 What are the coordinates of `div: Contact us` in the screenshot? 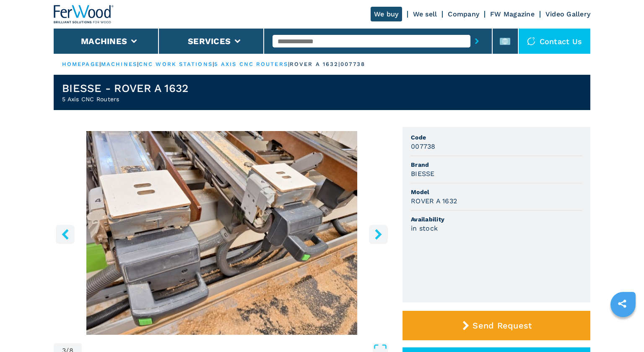 It's located at (555, 42).